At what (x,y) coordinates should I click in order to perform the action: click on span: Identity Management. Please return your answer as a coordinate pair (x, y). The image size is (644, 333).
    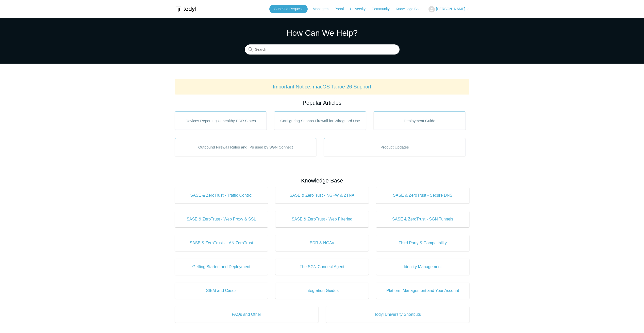
    Looking at the image, I should click on (422, 267).